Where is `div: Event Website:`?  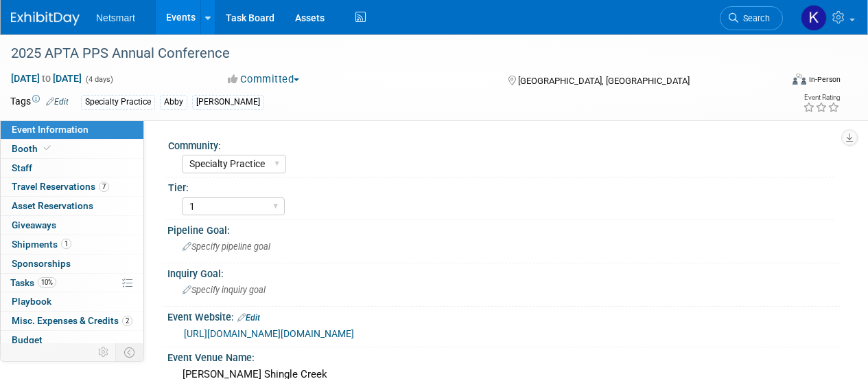 div: Event Website: is located at coordinates (504, 315).